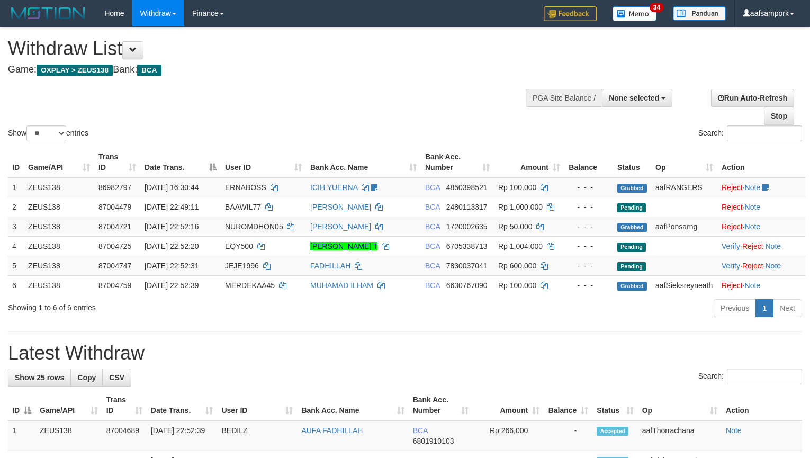 The height and width of the screenshot is (458, 810). What do you see at coordinates (434, 441) in the screenshot?
I see `span: Copy 6801910103 to clipboard` at bounding box center [434, 441].